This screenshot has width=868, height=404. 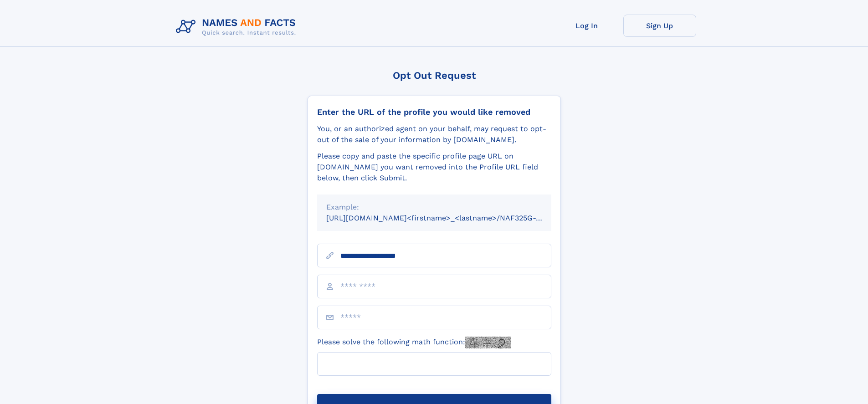 I want to click on div: You, or an authorized agent on your behalf, may request to opt-out of the sale of your informatio..., so click(x=434, y=134).